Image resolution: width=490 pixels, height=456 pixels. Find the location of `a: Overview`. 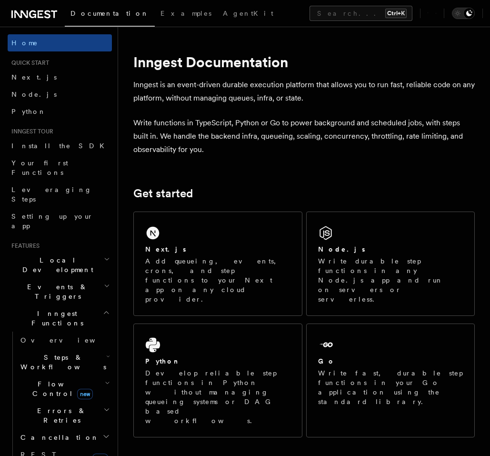

a: Overview is located at coordinates (64, 340).